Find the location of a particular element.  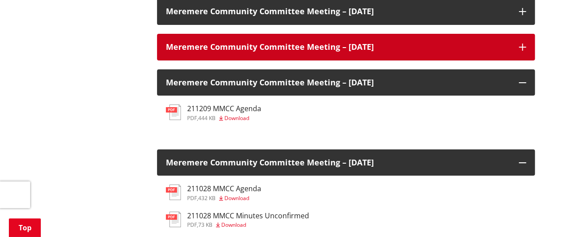

h3: 211028 MMCC Agenda is located at coordinates (224, 188).